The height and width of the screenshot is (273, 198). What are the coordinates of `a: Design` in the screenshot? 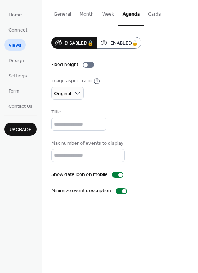 It's located at (16, 60).